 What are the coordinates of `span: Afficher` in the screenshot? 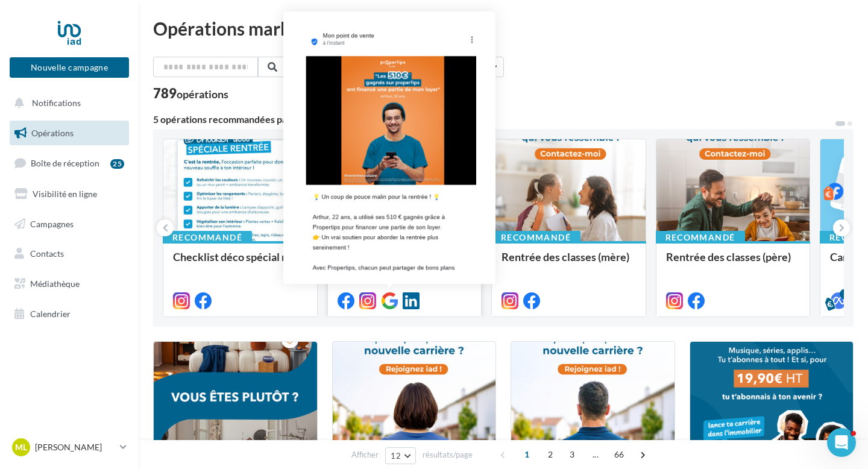 It's located at (364, 455).